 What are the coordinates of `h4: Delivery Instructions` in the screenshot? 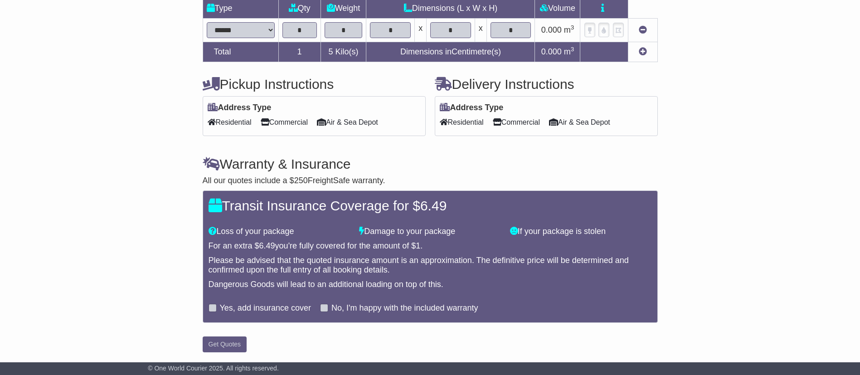 It's located at (546, 84).